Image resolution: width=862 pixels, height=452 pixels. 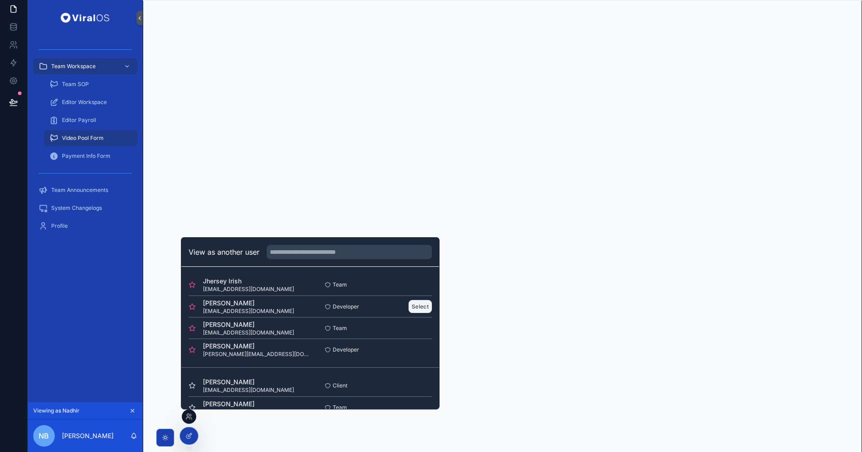 I want to click on a: System Changelogs, so click(x=85, y=208).